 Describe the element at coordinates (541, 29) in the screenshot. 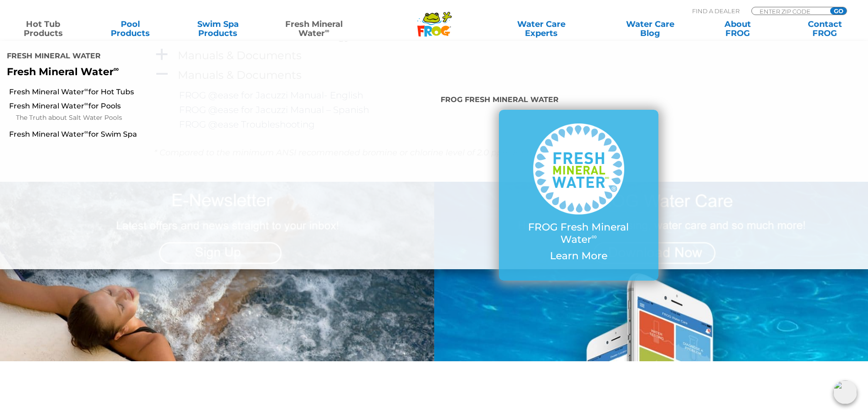

I see `a: Water CareExperts` at that location.